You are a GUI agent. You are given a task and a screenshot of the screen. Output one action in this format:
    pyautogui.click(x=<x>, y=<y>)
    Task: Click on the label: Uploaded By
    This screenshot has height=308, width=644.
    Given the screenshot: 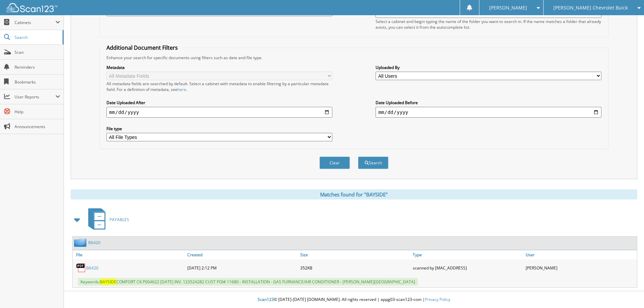 What is the action you would take?
    pyautogui.click(x=489, y=67)
    